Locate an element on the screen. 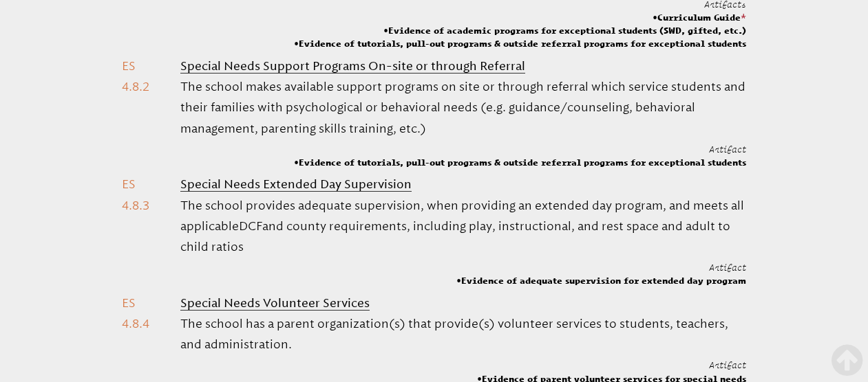  p: The school has a parent organization(s) that provide(s) volunteer services to students, teachers,... is located at coordinates (464, 334).